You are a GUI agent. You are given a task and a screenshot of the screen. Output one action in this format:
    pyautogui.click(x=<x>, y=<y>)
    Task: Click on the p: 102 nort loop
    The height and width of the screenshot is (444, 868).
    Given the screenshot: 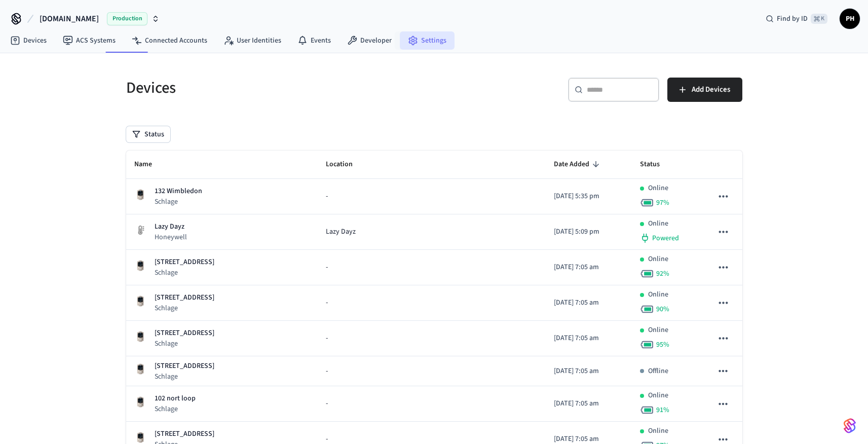 What is the action you would take?
    pyautogui.click(x=175, y=398)
    